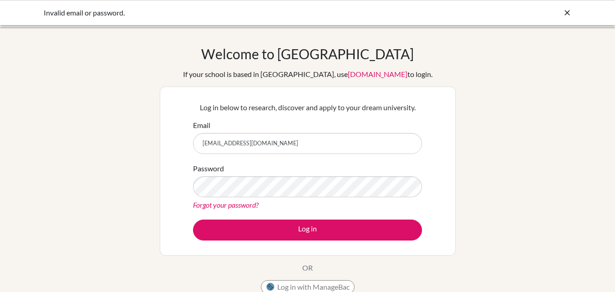 The width and height of the screenshot is (615, 292). Describe the element at coordinates (307, 107) in the screenshot. I see `p: Log in below to research, discover and apply to your dream university.` at that location.